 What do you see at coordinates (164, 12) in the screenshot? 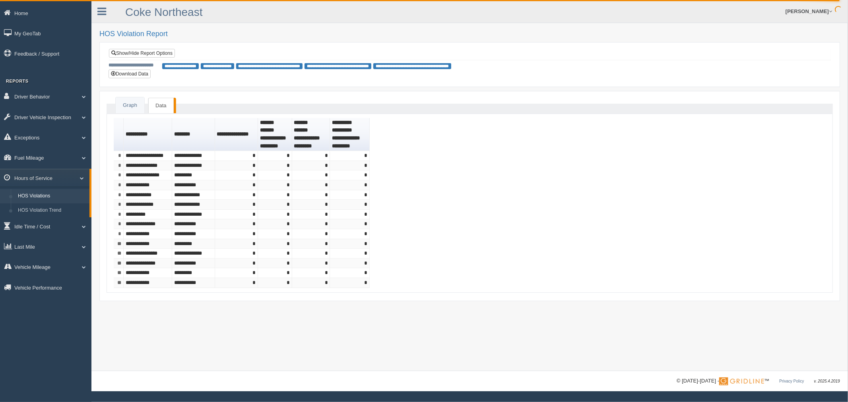
I see `a: Coke Northeast` at bounding box center [164, 12].